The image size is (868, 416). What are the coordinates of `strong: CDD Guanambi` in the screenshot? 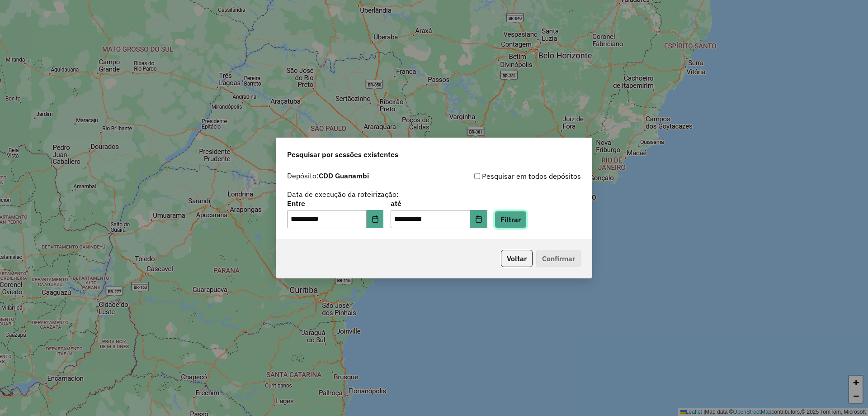 It's located at (344, 175).